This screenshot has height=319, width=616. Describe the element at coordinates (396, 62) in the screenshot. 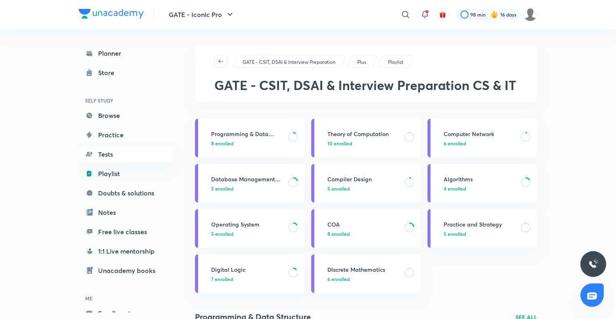

I see `p: Playlist` at that location.